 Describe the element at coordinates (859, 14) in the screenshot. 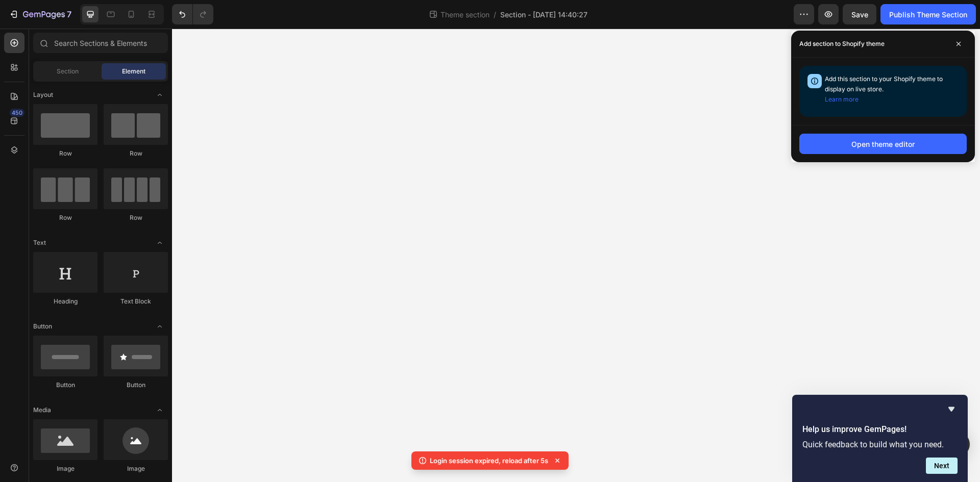

I see `span: Save` at that location.